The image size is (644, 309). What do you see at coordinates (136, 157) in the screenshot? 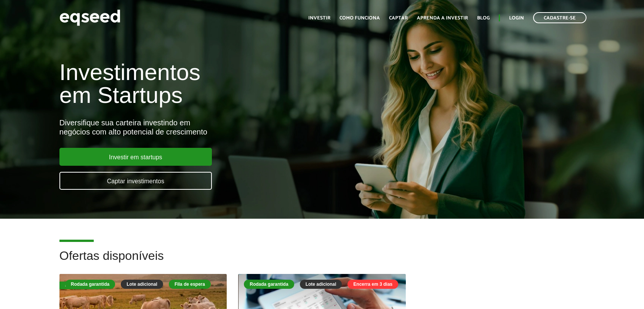
I see `a: Investir em startups` at bounding box center [136, 157].